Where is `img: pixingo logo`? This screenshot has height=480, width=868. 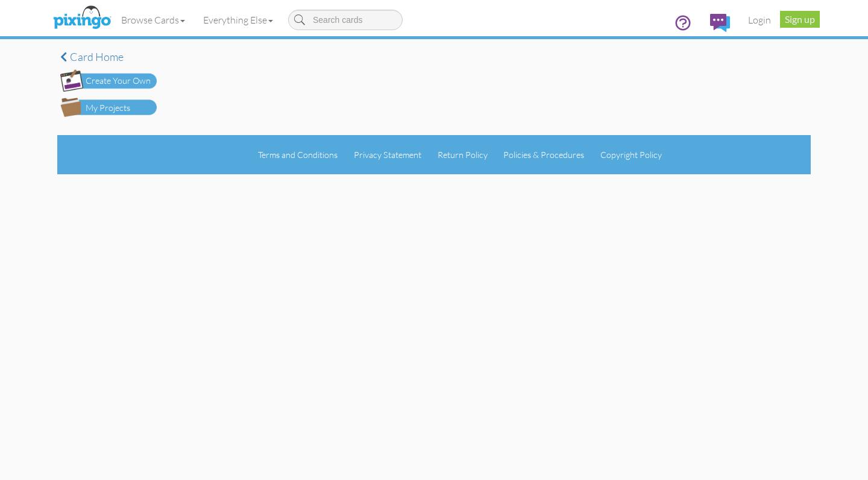
img: pixingo logo is located at coordinates (82, 18).